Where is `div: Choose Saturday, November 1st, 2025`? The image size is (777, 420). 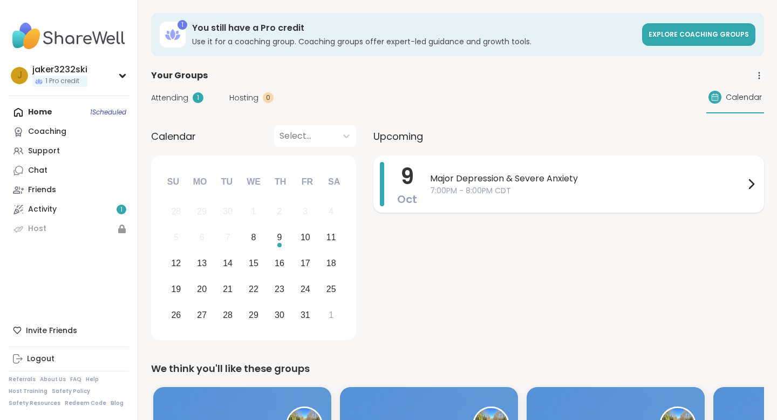 div: Choose Saturday, November 1st, 2025 is located at coordinates (331, 315).